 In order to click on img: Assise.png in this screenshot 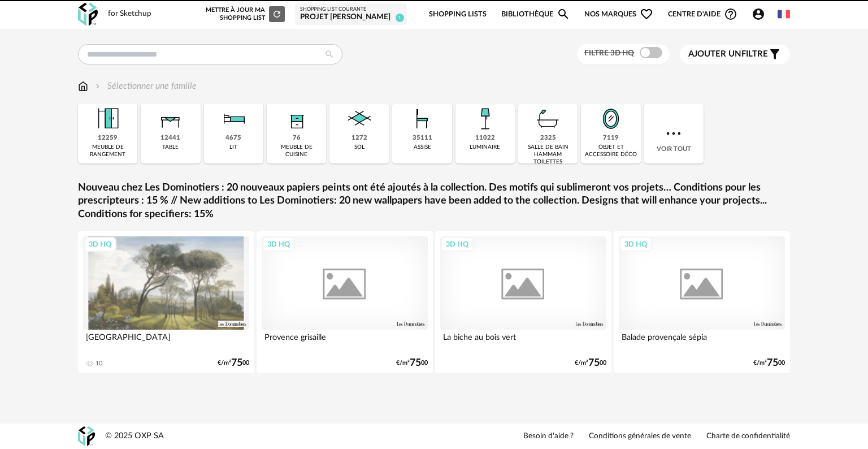, I will do `click(422, 119)`.